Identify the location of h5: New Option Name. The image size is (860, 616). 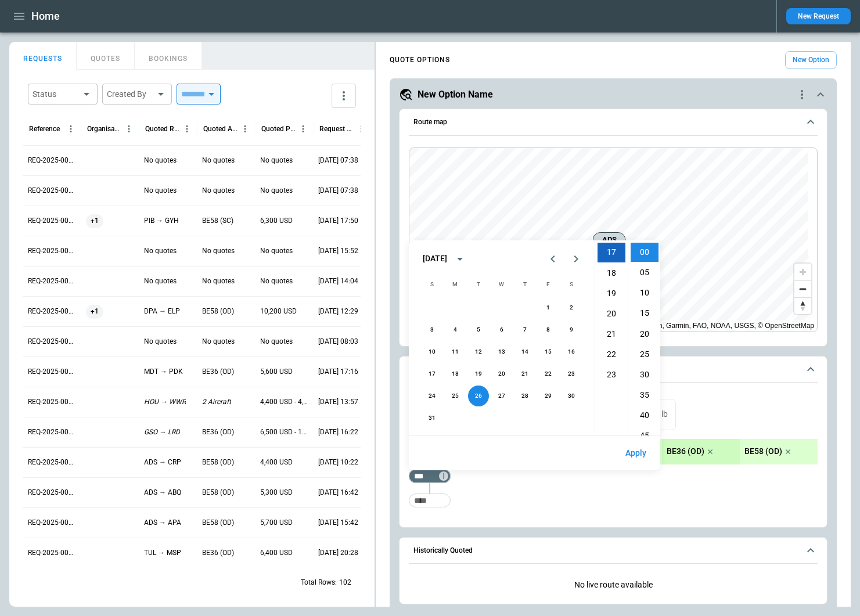
(455, 95).